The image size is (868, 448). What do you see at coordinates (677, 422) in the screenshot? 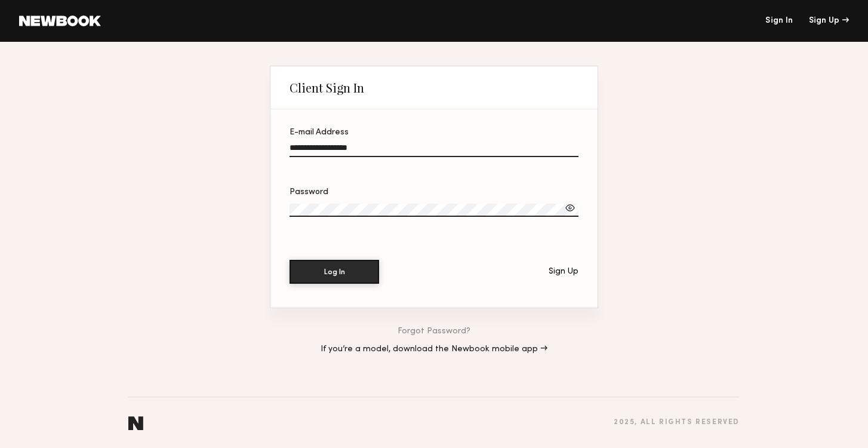
I see `div: 2025 , all rights reserved` at bounding box center [677, 422].